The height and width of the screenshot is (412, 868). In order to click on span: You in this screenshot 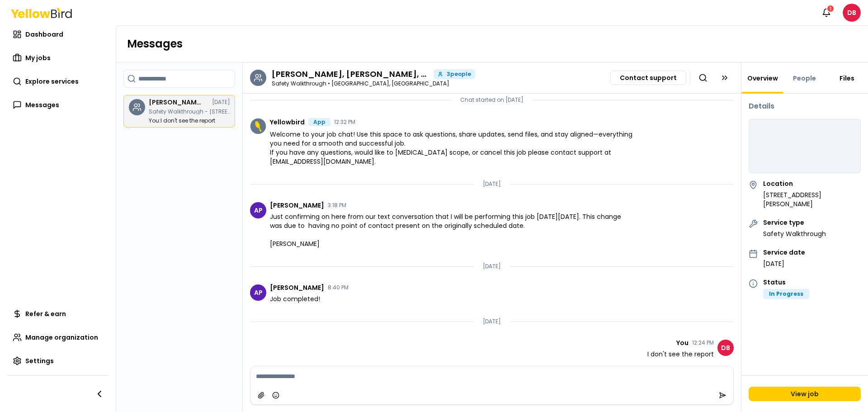, I will do `click(682, 343)`.